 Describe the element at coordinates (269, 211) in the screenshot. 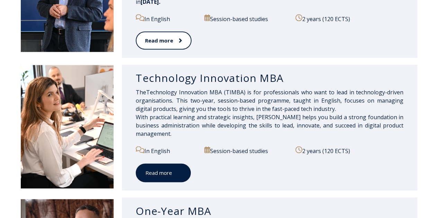

I see `h3: One-Year MBA` at that location.